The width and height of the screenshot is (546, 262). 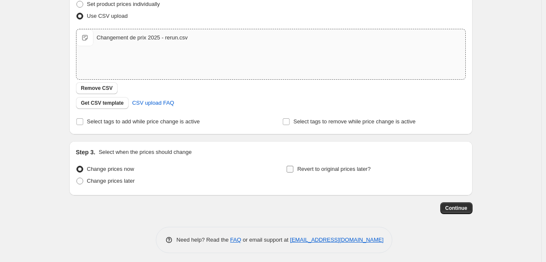 I want to click on button: Continue, so click(x=456, y=208).